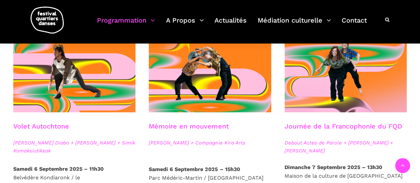  I want to click on a: Actualités, so click(231, 24).